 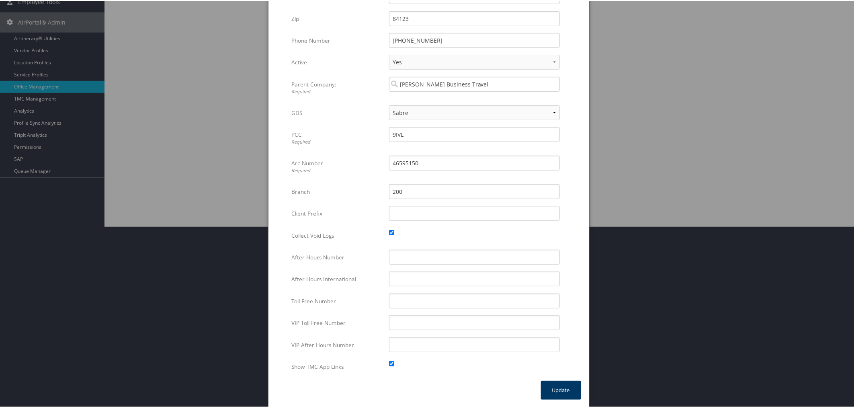 What do you see at coordinates (337, 366) in the screenshot?
I see `label: Show TMC App Links` at bounding box center [337, 366].